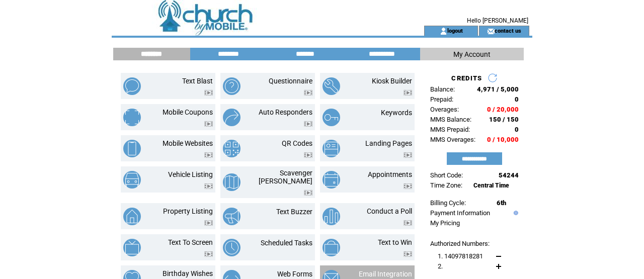 The height and width of the screenshot is (279, 644). I want to click on span: 6th, so click(501, 202).